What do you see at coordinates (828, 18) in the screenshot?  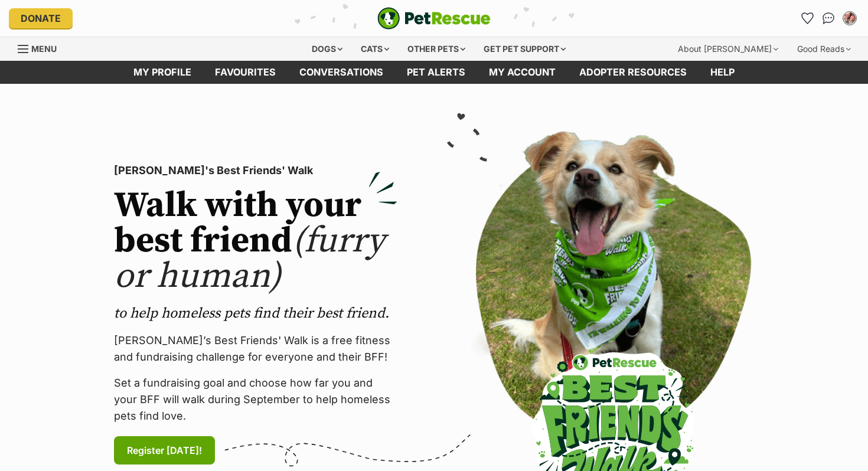 I see `a: Conversations` at bounding box center [828, 18].